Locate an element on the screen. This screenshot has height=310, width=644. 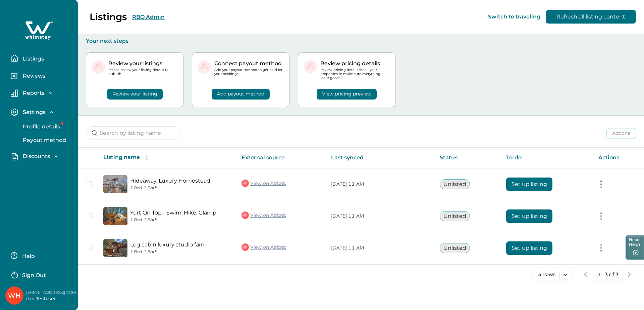
th: Last synced is located at coordinates (380, 158).